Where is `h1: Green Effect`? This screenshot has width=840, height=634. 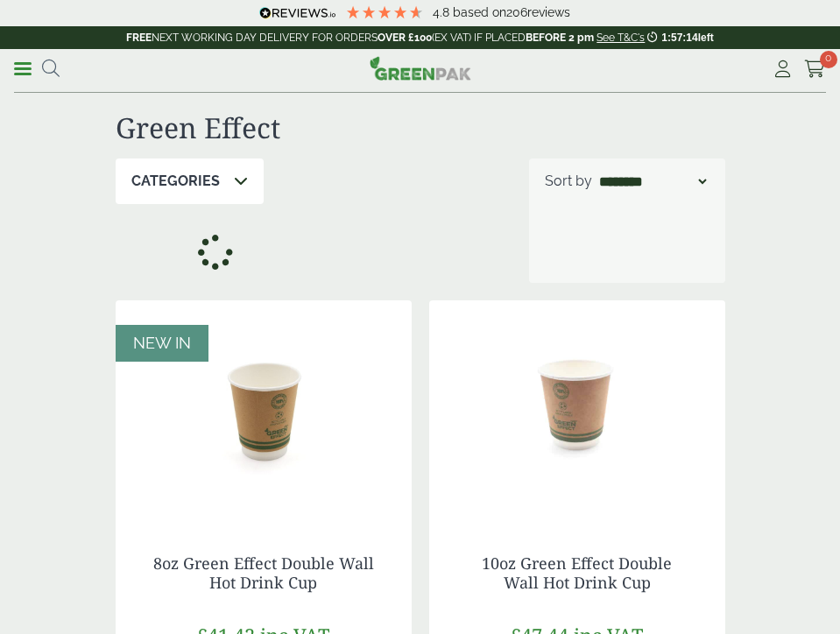
h1: Green Effect is located at coordinates (420, 128).